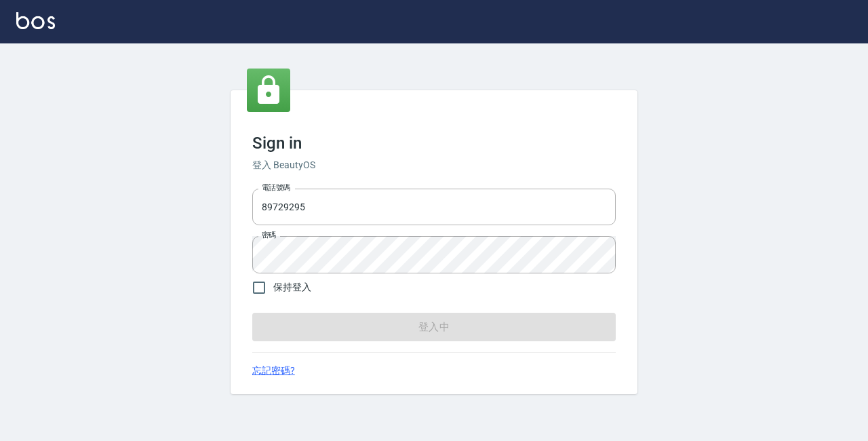 This screenshot has height=441, width=868. What do you see at coordinates (276, 187) in the screenshot?
I see `label: 電話號碼` at bounding box center [276, 187].